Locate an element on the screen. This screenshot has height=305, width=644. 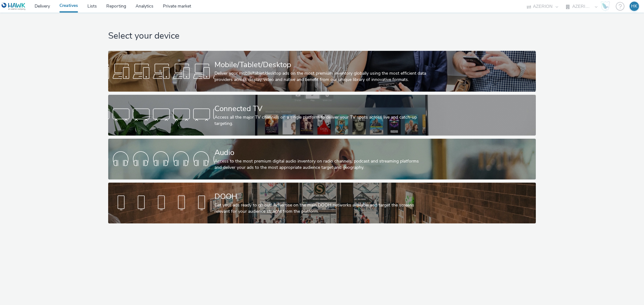
div: Hawk Academy is located at coordinates (605, 6).